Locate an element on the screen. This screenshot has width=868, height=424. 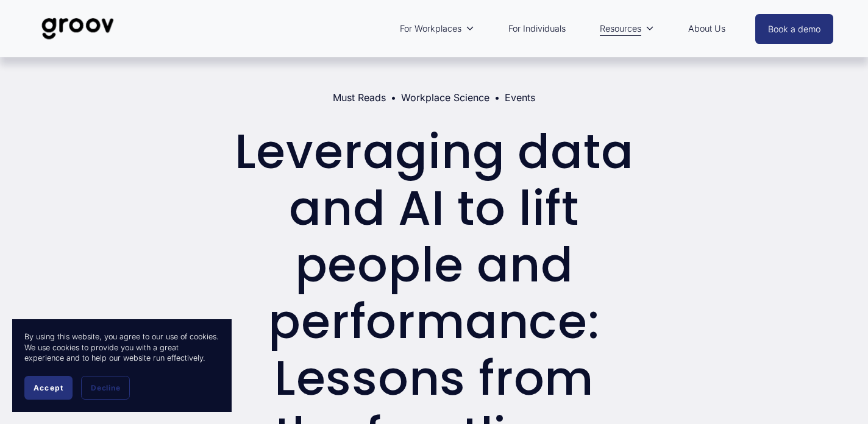
a: About Us is located at coordinates (706, 29).